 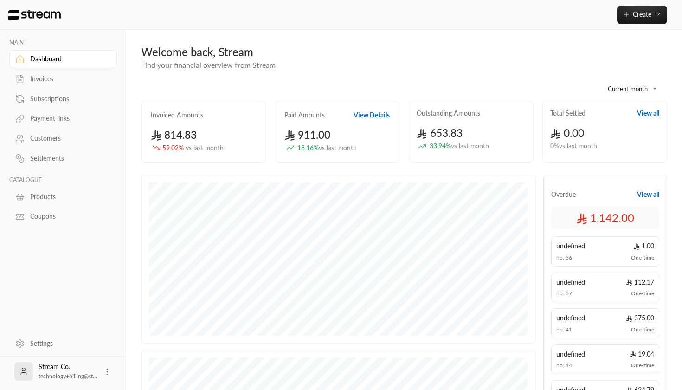 What do you see at coordinates (327, 148) in the screenshot?
I see `span: 18.16 %` at bounding box center [327, 148].